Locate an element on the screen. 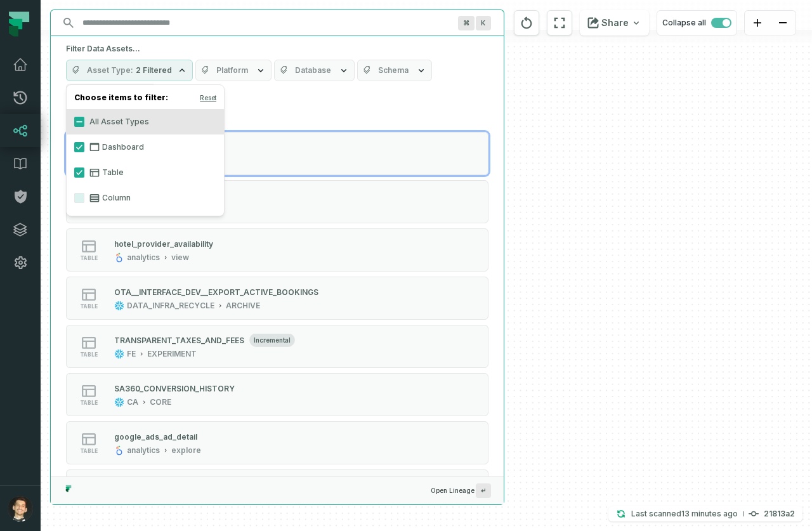 This screenshot has width=812, height=531. span: 2 Filtered is located at coordinates (154, 70).